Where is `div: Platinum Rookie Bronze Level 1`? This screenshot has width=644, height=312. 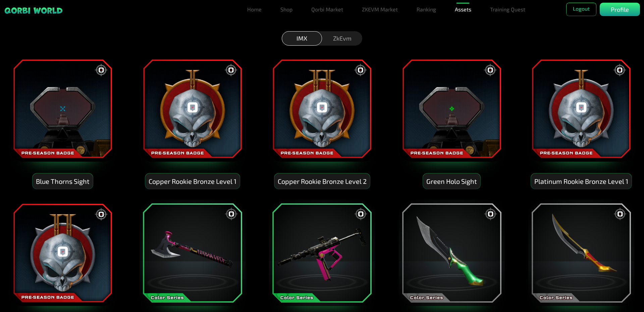 div: Platinum Rookie Bronze Level 1 is located at coordinates (582, 181).